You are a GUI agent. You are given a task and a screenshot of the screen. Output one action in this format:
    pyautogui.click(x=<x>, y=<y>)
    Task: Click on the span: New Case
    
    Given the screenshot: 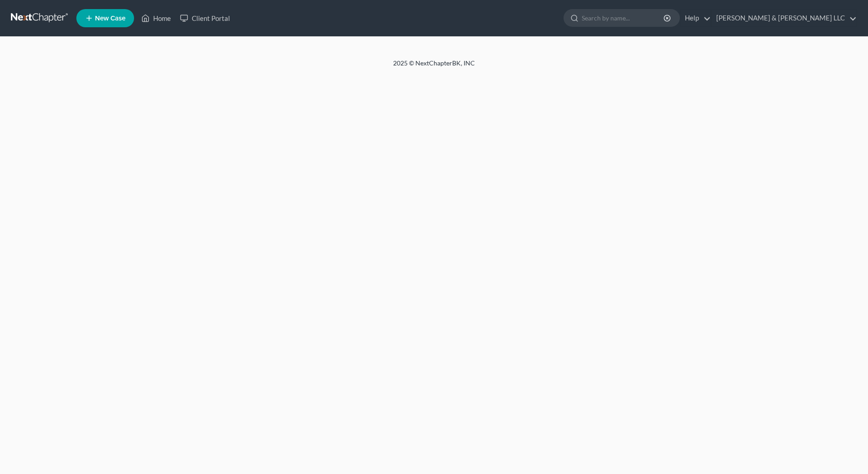 What is the action you would take?
    pyautogui.click(x=110, y=18)
    